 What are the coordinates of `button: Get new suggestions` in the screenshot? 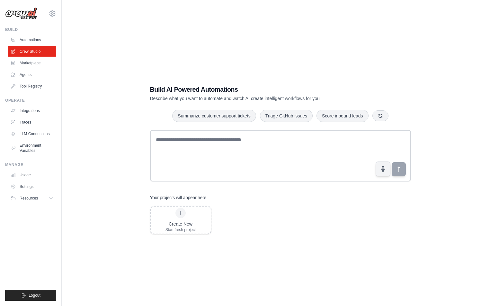 It's located at (380, 116).